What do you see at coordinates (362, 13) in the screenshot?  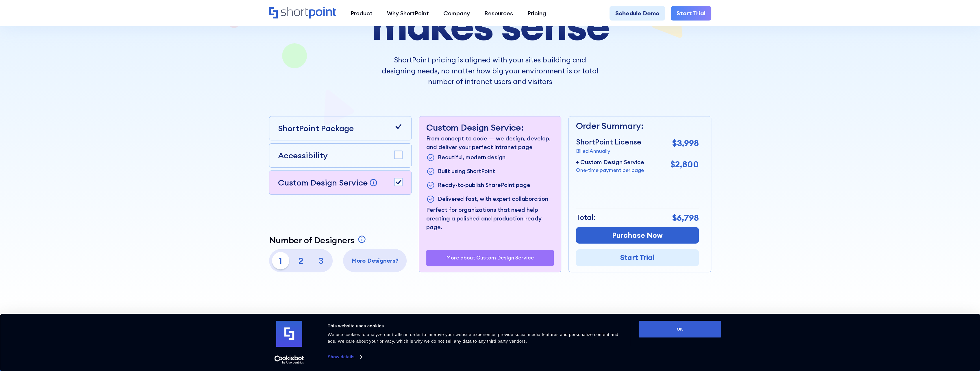 I see `div: Product` at bounding box center [362, 13].